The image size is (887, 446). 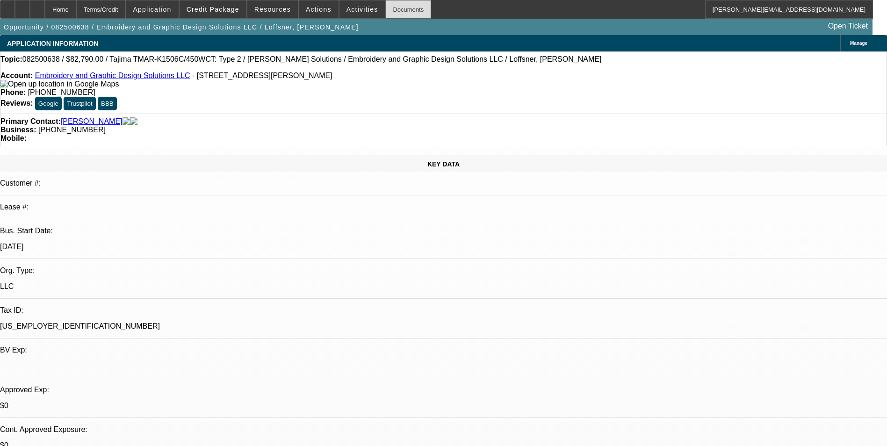 I want to click on a: Open Ticket, so click(x=848, y=26).